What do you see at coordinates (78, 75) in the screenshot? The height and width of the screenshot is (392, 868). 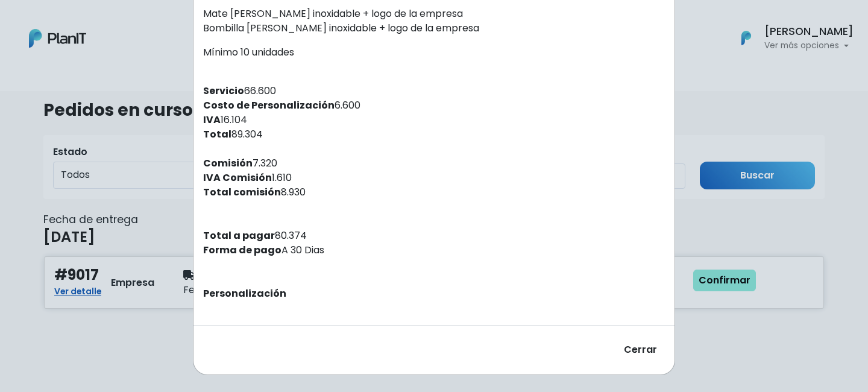 I see `div: Dominio` at bounding box center [78, 75].